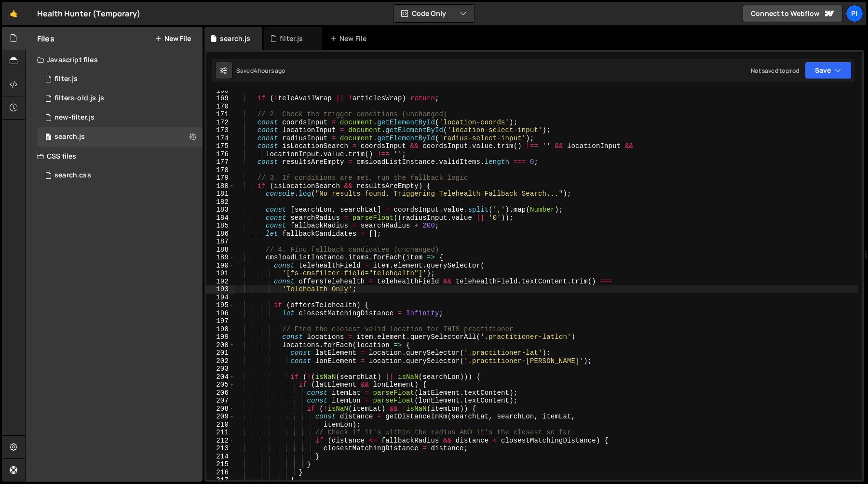 The height and width of the screenshot is (484, 868). What do you see at coordinates (120, 176) in the screenshot?
I see `div: 16494/45743.css` at bounding box center [120, 176].